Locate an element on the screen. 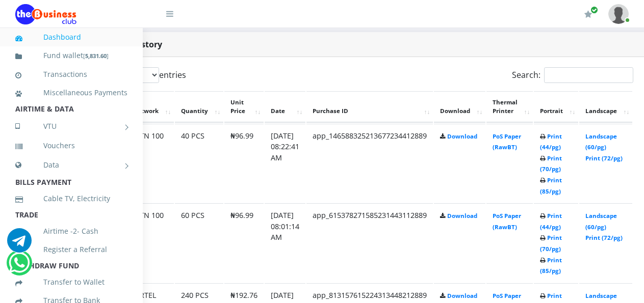 Image resolution: width=644 pixels, height=303 pixels. a: Fund wallet[5,831.60] is located at coordinates (71, 56).